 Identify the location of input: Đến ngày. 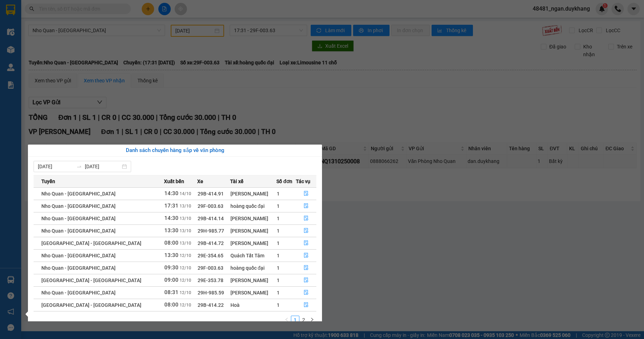
(102, 166).